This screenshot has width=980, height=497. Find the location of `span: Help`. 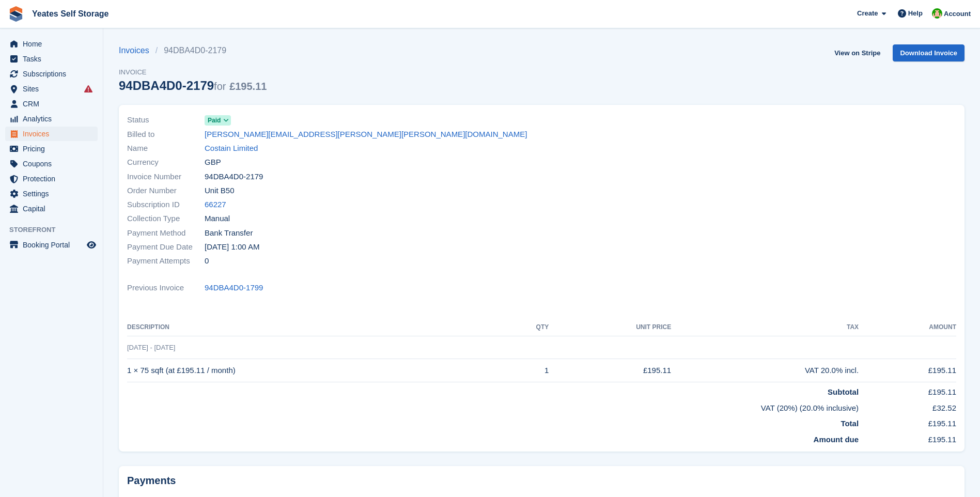

span: Help is located at coordinates (915, 13).